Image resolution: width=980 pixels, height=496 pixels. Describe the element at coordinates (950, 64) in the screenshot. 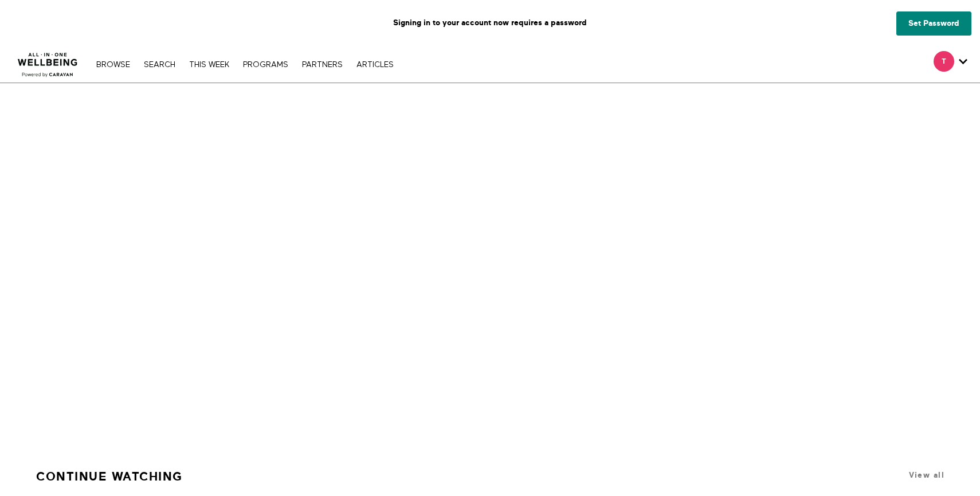

I see `div: Secondary` at that location.